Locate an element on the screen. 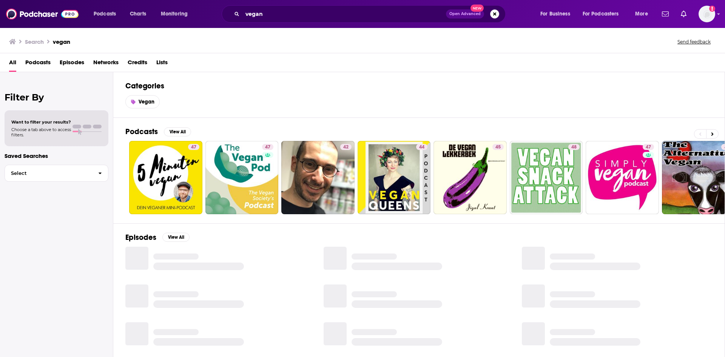 The height and width of the screenshot is (357, 725). h2: Categories is located at coordinates (419, 86).